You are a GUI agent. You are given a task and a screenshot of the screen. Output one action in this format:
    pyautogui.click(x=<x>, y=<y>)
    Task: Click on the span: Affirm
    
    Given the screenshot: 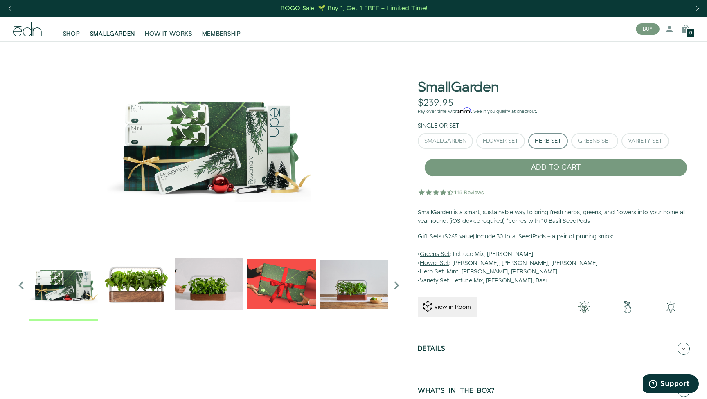 What is the action you would take?
    pyautogui.click(x=464, y=111)
    